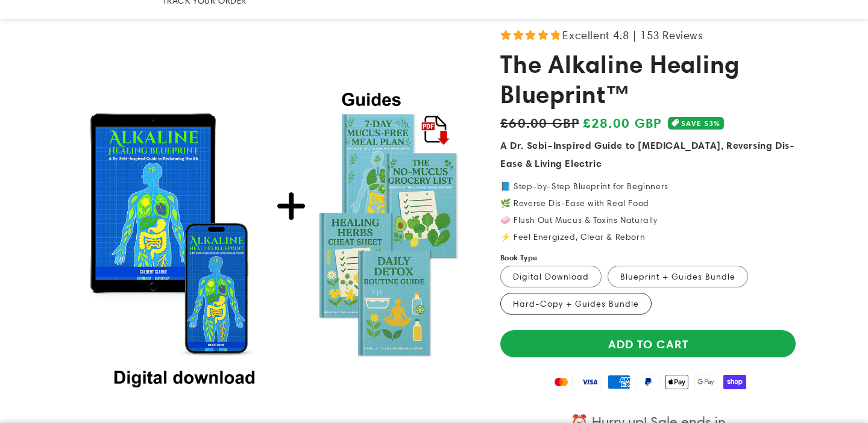 The width and height of the screenshot is (868, 423). What do you see at coordinates (539, 122) in the screenshot?
I see `s: £60.00 GBP` at bounding box center [539, 122].